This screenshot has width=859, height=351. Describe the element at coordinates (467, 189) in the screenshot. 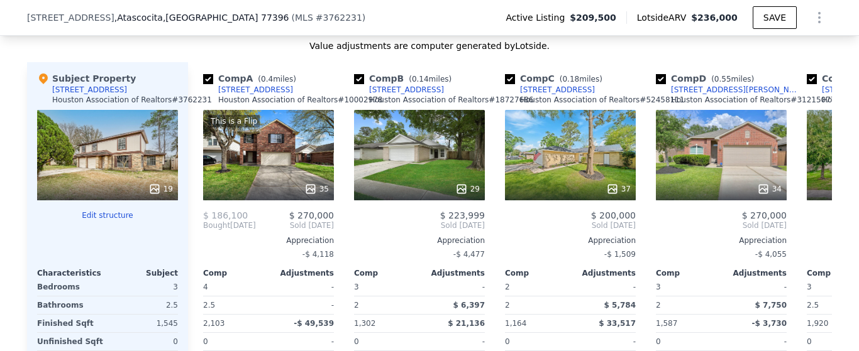

I see `div: 29` at that location.